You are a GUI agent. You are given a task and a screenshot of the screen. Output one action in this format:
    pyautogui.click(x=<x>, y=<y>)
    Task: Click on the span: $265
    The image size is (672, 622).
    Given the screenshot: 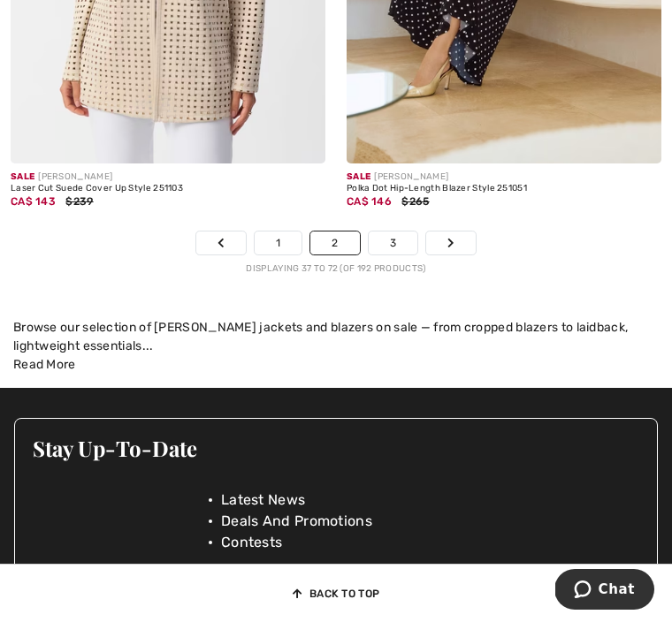 What is the action you would take?
    pyautogui.click(x=415, y=202)
    